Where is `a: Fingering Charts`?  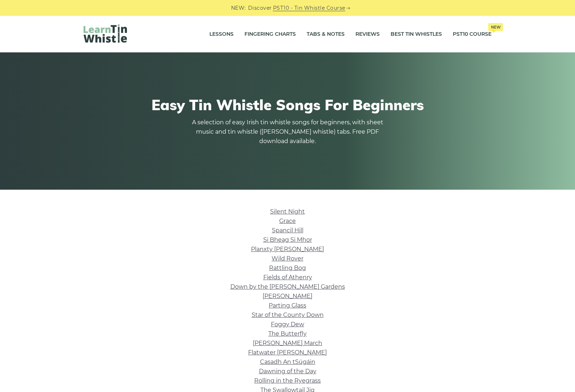 a: Fingering Charts is located at coordinates (270, 34).